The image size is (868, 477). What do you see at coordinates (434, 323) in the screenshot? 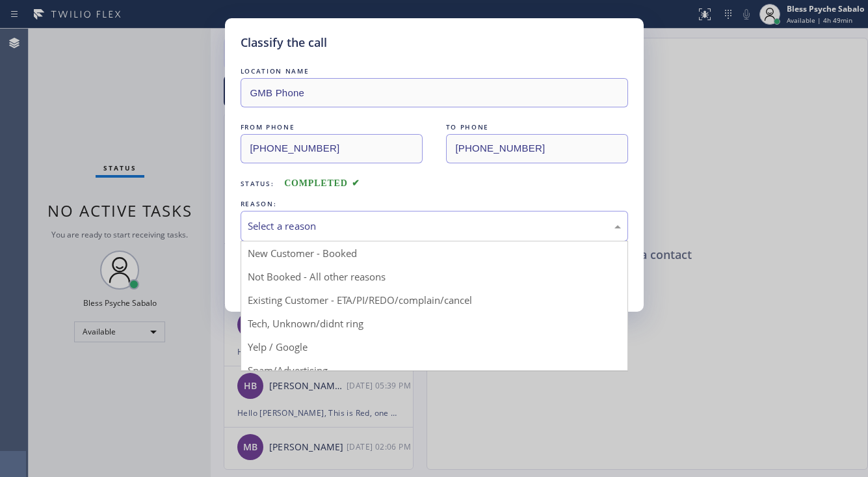
I see `div: Tech, Unknown/didnt ring` at bounding box center [434, 323].